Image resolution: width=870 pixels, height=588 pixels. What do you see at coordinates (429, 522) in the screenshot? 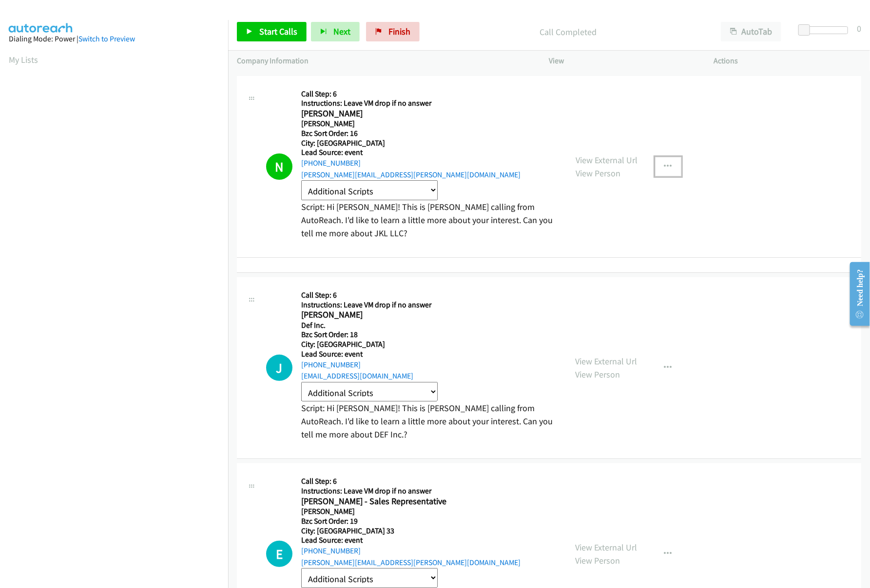
I see `h5: Bzc Sort Order: 19` at bounding box center [429, 522].